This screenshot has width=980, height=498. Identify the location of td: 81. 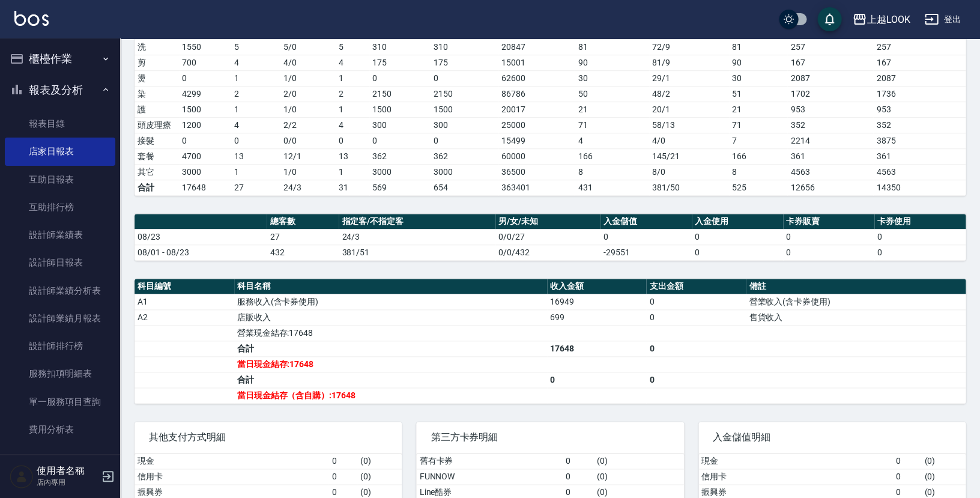
(757, 47).